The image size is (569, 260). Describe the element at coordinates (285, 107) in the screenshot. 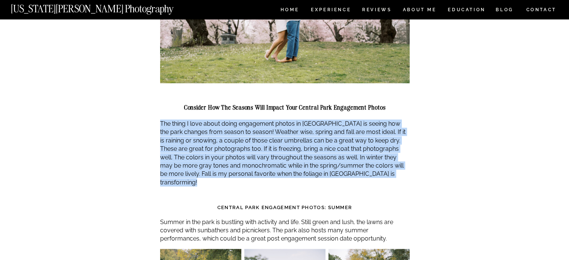

I see `strong: Consider How the Seasons Will Impact Your Central Park Engagement Photos` at that location.